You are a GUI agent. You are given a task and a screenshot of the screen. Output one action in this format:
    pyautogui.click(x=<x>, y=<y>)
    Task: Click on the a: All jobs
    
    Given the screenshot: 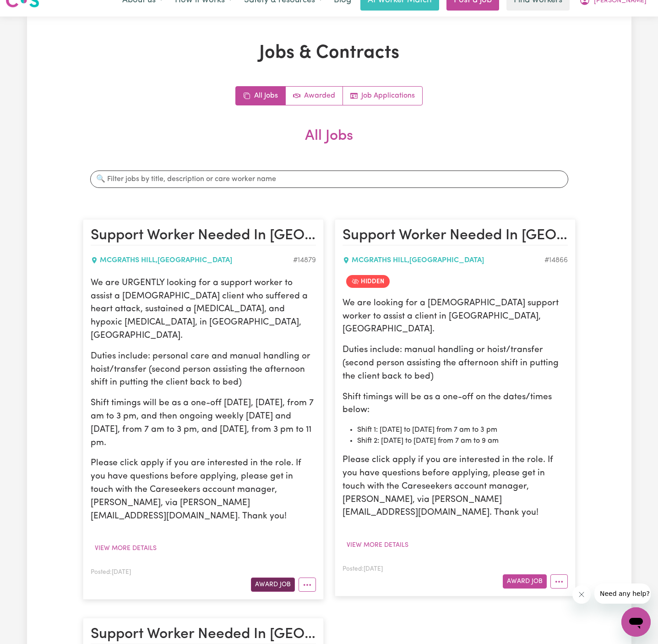 What is the action you would take?
    pyautogui.click(x=261, y=96)
    